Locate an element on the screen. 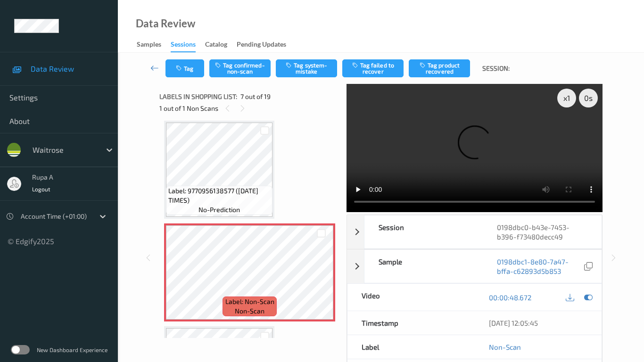 This screenshot has width=644, height=362. button: Tag failed to recover is located at coordinates (373, 68).